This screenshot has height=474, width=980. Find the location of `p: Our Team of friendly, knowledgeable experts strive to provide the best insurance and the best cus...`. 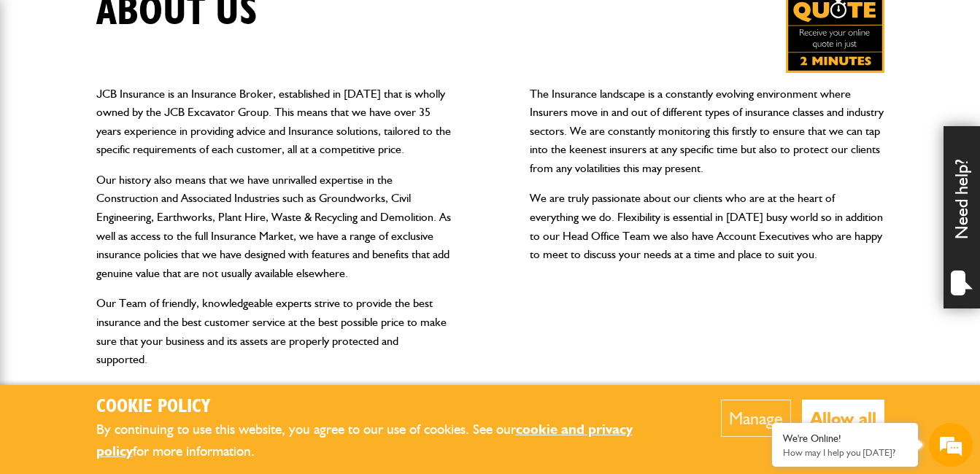

p: Our Team of friendly, knowledgeable experts strive to provide the best insurance and the best cus... is located at coordinates (273, 332).